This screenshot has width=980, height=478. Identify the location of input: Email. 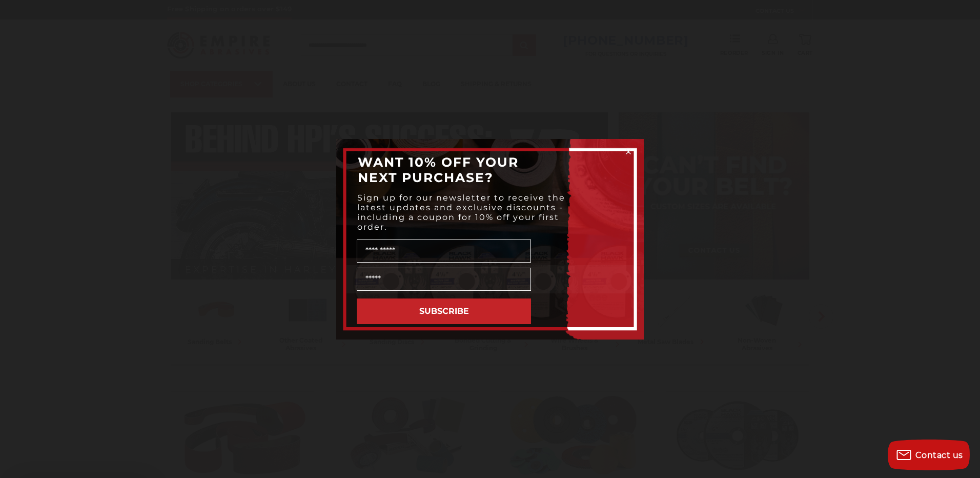
(444, 279).